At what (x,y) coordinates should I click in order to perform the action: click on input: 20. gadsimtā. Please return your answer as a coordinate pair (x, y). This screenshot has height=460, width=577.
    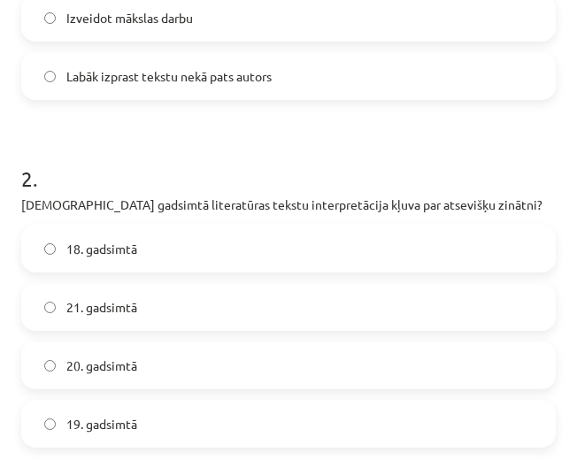
    Looking at the image, I should click on (50, 366).